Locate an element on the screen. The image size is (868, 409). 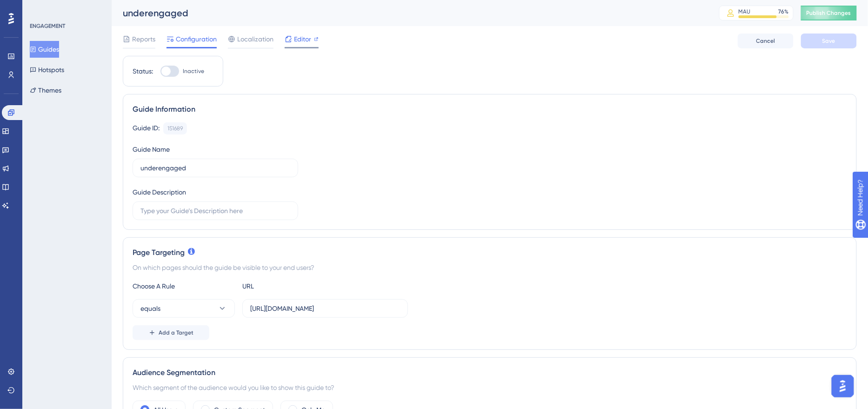
span: Need Help? is located at coordinates (40, 8).